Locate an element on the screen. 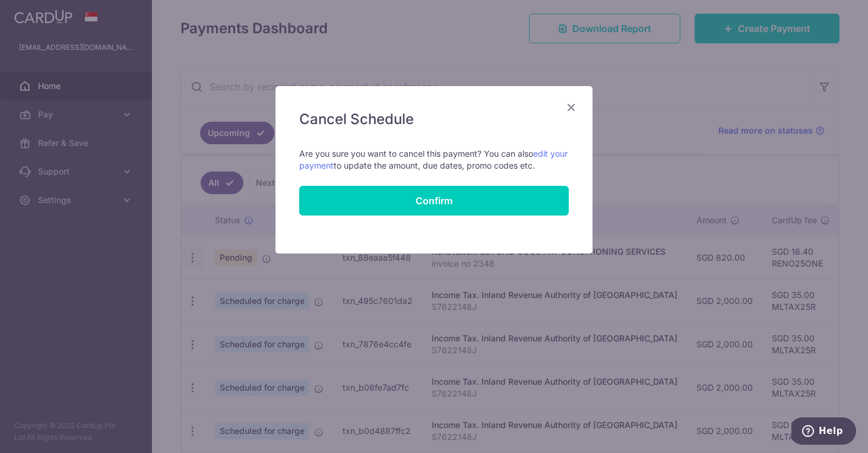 Image resolution: width=868 pixels, height=453 pixels. button: Close is located at coordinates (571, 108).